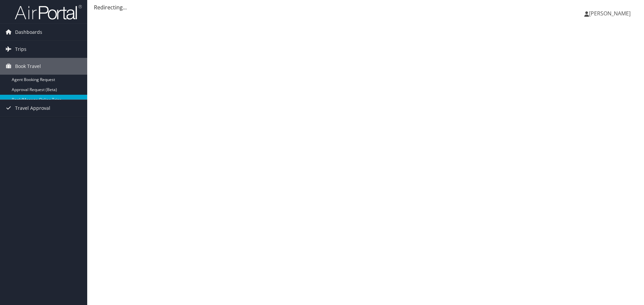  I want to click on span: Trips, so click(21, 49).